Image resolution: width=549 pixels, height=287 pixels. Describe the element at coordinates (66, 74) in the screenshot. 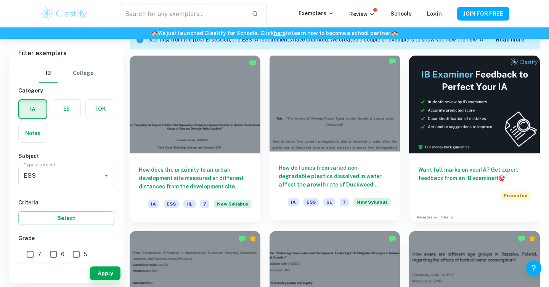

I see `div: Filter type choice` at that location.